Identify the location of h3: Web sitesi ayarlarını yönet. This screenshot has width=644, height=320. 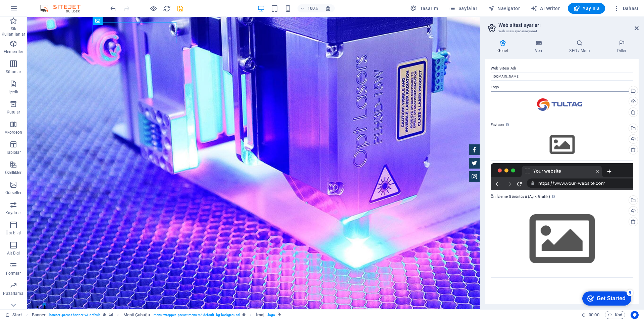
(562, 32).